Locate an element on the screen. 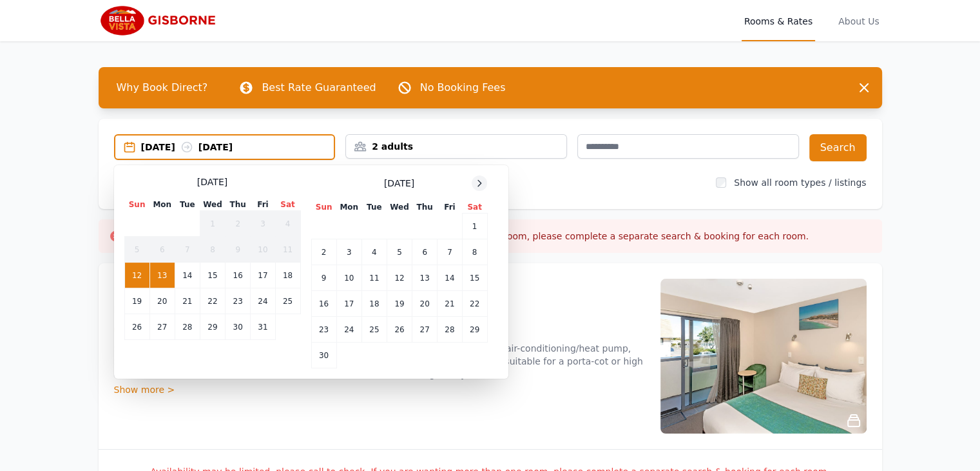  div: 2 adults is located at coordinates (456, 147).